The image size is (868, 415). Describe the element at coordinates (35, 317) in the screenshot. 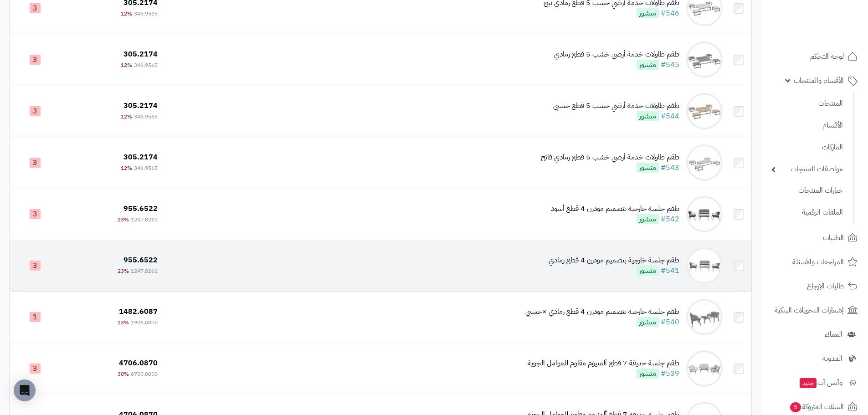

I see `span: 1` at that location.